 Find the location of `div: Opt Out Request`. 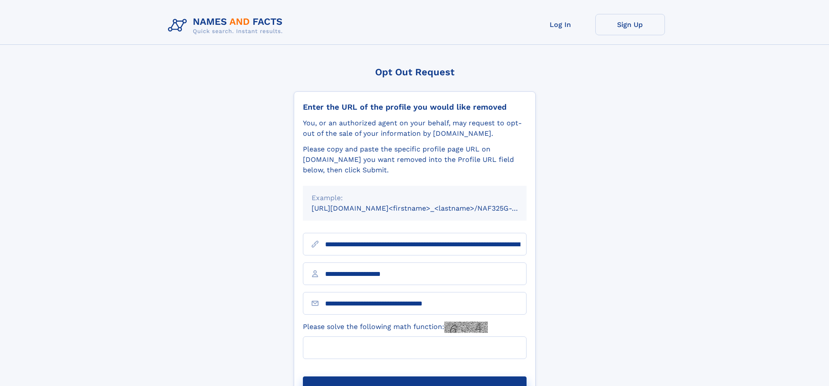

div: Opt Out Request is located at coordinates (415, 72).